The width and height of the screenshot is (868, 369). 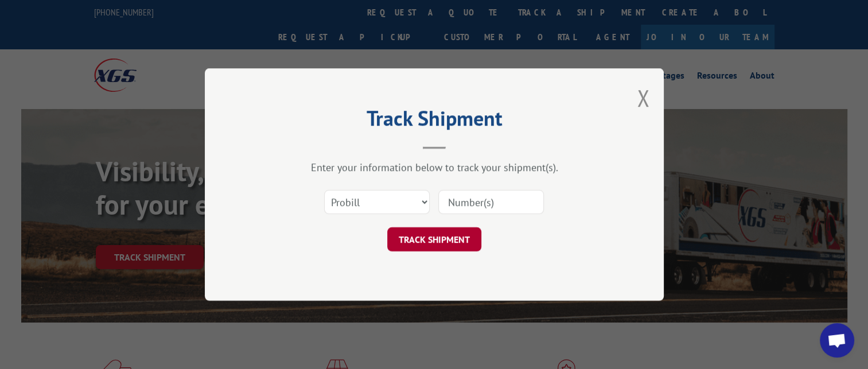 I want to click on button: TRACK SHIPMENT, so click(x=434, y=239).